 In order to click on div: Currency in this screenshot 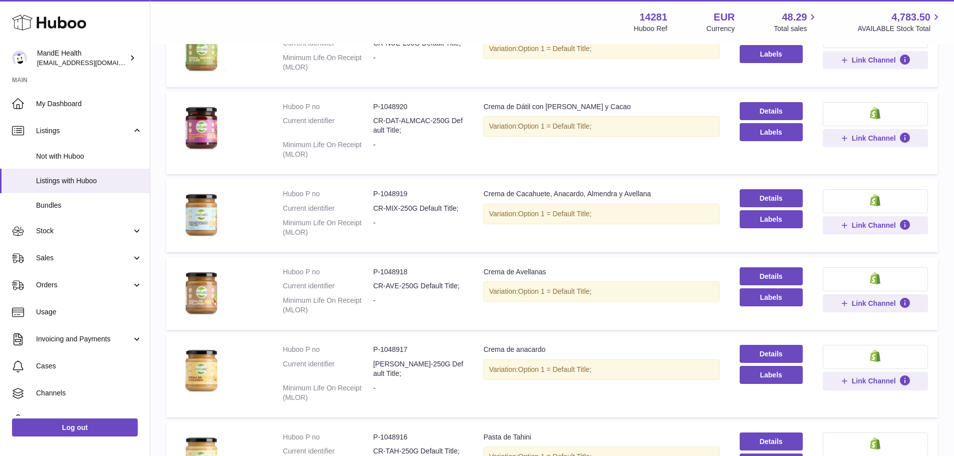, I will do `click(721, 29)`.